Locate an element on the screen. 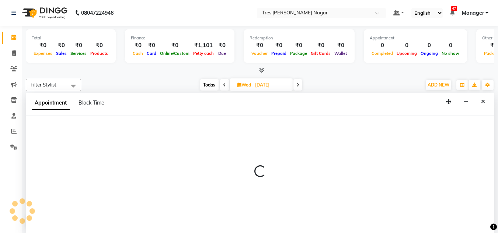 The height and width of the screenshot is (233, 498). span: Block Time is located at coordinates (91, 103).